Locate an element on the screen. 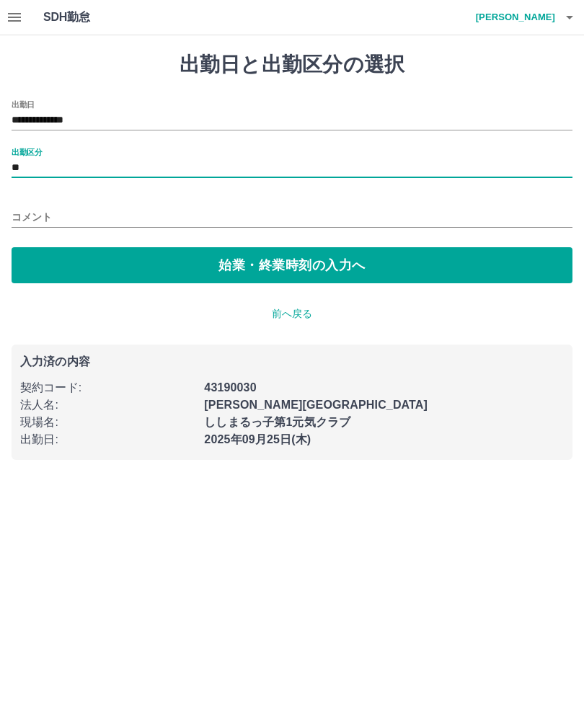 Image resolution: width=584 pixels, height=728 pixels. b: 43190030 is located at coordinates (230, 387).